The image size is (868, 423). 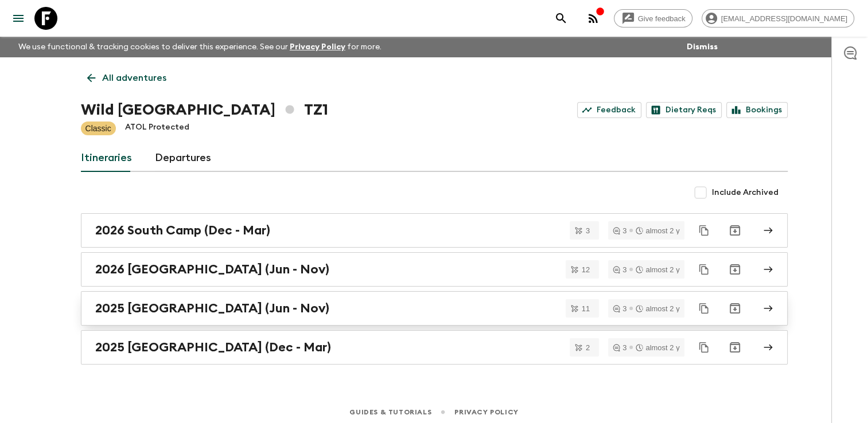 I want to click on a: Guides & Tutorials, so click(x=390, y=412).